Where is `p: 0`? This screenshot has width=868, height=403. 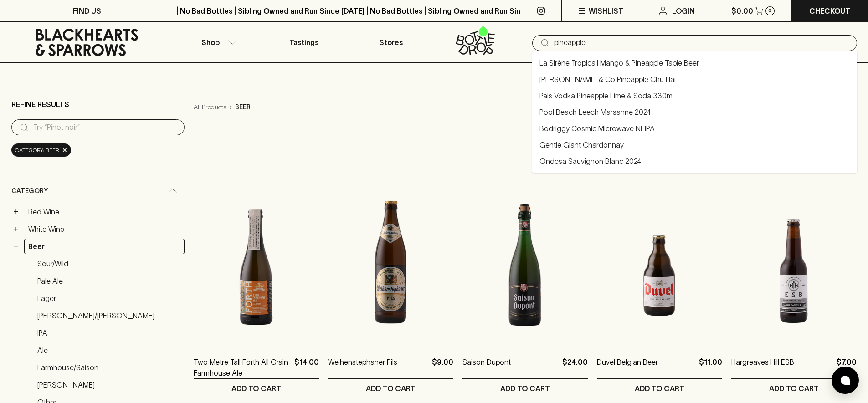
p: 0 is located at coordinates (770, 11).